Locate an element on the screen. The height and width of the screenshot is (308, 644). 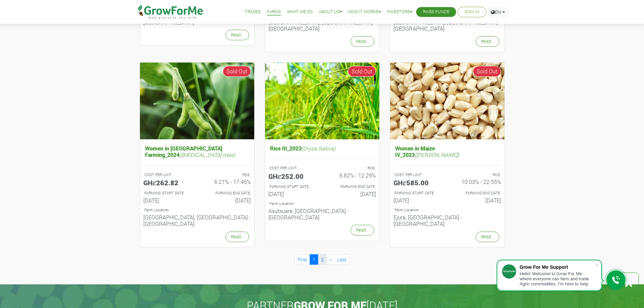
i: (Oryza Sativa) is located at coordinates (318, 148).